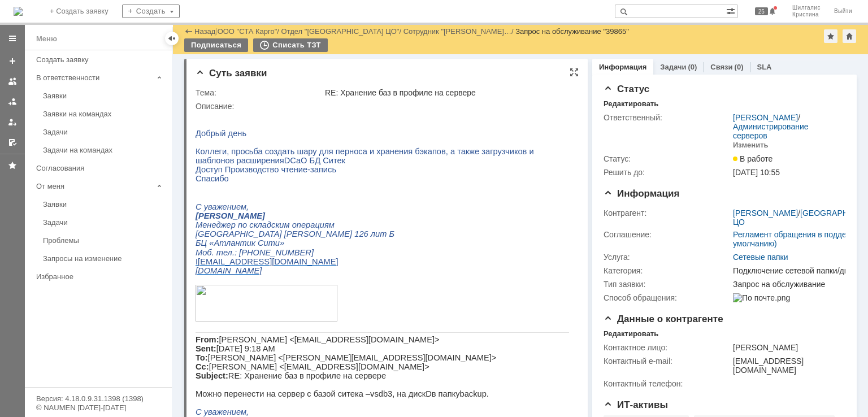 This screenshot has height=417, width=868. What do you see at coordinates (667, 159) in the screenshot?
I see `div: Статус:` at bounding box center [667, 159].